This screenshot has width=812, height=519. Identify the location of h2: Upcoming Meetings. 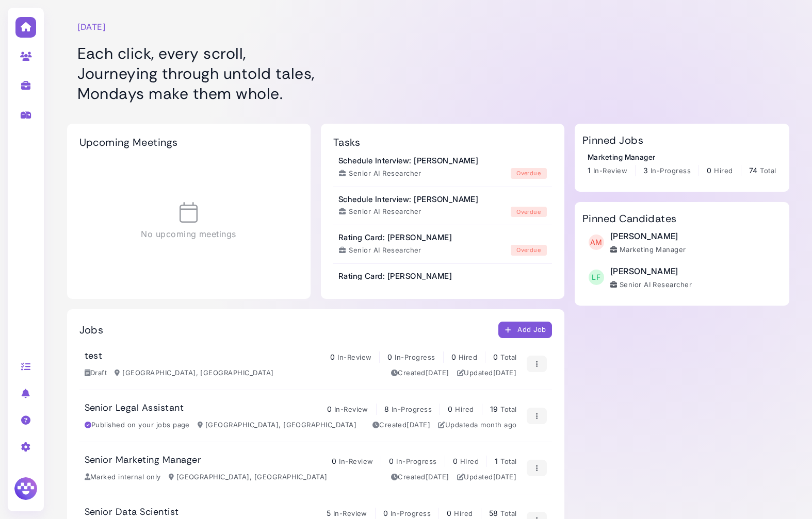
(128, 142).